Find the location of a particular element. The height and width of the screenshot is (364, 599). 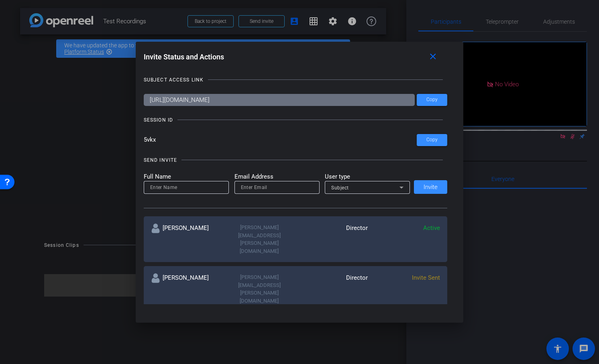

div: SESSION ID is located at coordinates (158, 120).